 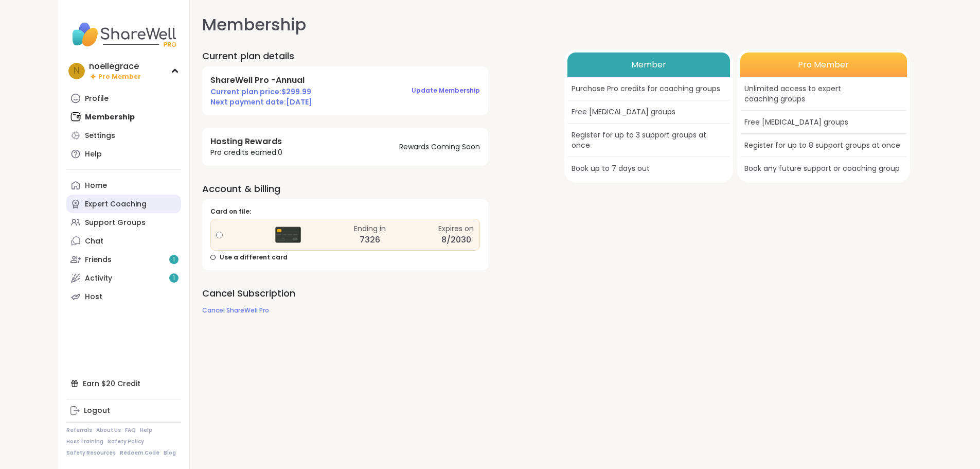 I want to click on div: 7326, so click(x=370, y=240).